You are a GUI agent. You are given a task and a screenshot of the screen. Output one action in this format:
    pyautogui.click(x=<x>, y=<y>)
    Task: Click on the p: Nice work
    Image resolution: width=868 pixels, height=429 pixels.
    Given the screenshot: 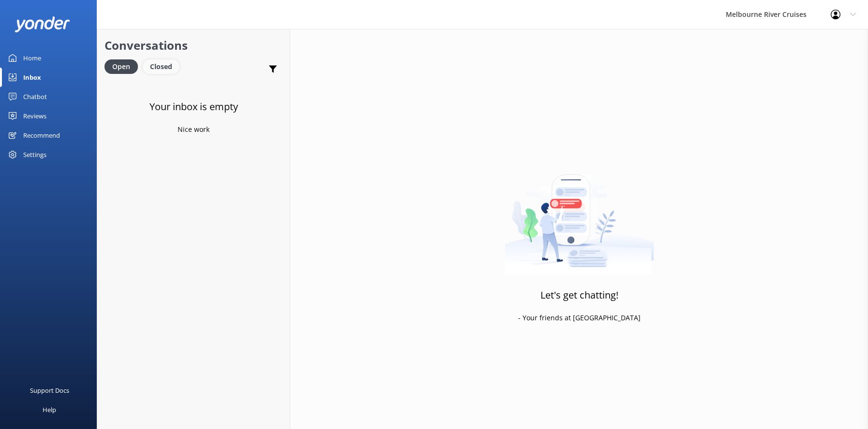 What is the action you would take?
    pyautogui.click(x=194, y=129)
    